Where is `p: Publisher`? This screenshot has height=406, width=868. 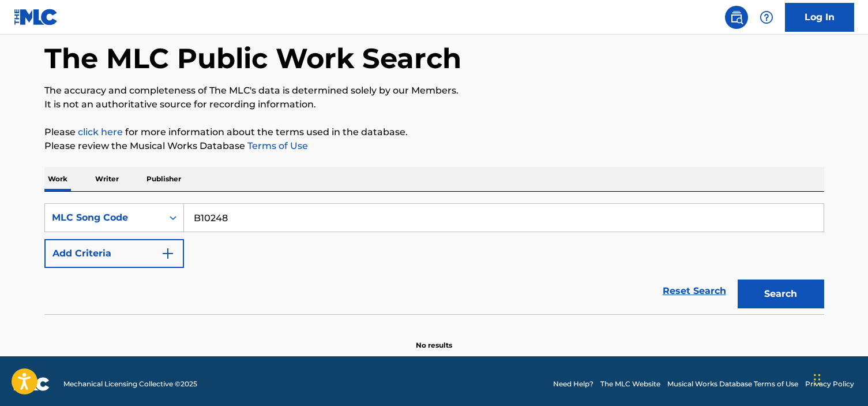 p: Publisher is located at coordinates (164, 179).